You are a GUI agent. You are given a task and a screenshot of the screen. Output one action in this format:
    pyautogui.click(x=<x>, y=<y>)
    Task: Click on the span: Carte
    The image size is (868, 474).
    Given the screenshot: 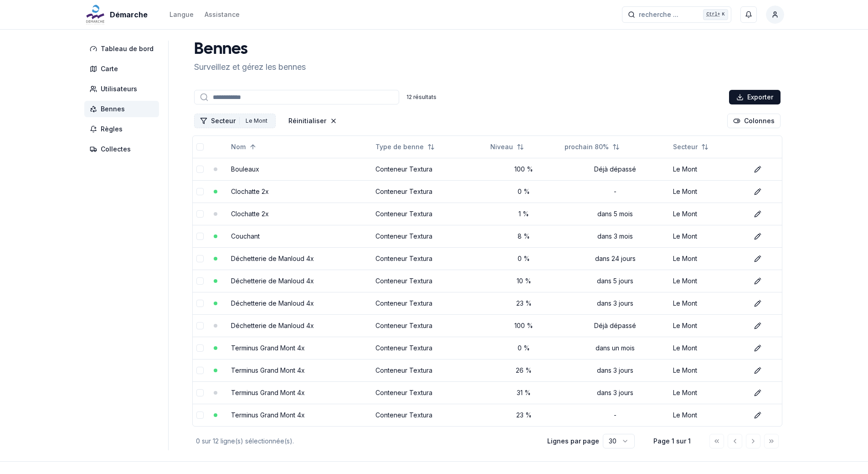 What is the action you would take?
    pyautogui.click(x=110, y=69)
    